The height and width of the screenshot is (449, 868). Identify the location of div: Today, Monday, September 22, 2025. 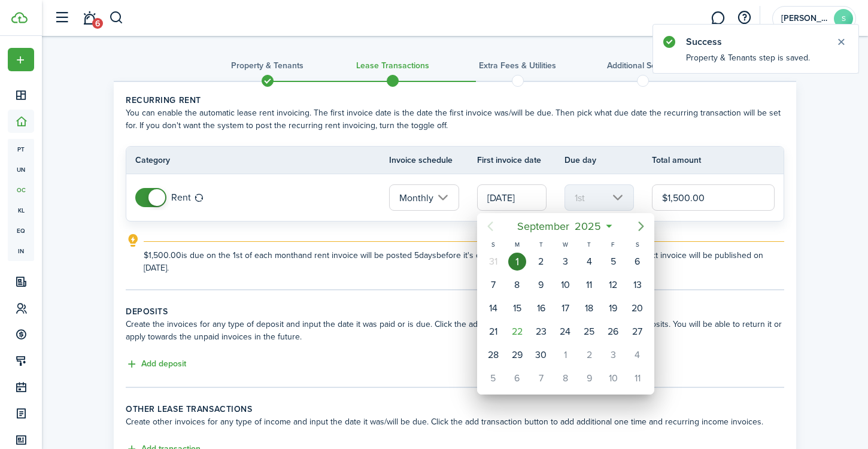
(517, 332).